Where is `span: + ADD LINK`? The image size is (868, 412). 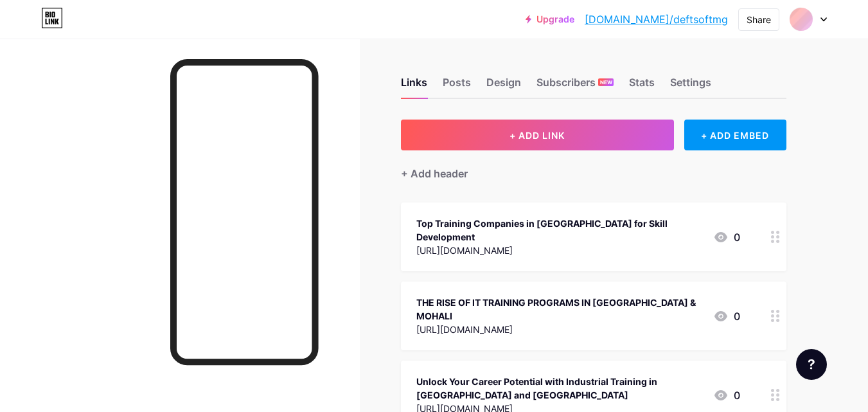
span: + ADD LINK is located at coordinates (537, 135).